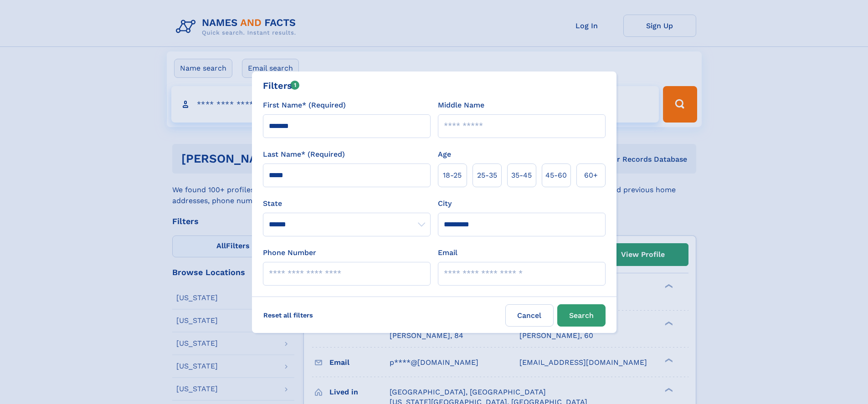  What do you see at coordinates (444, 155) in the screenshot?
I see `label: Age` at bounding box center [444, 155].